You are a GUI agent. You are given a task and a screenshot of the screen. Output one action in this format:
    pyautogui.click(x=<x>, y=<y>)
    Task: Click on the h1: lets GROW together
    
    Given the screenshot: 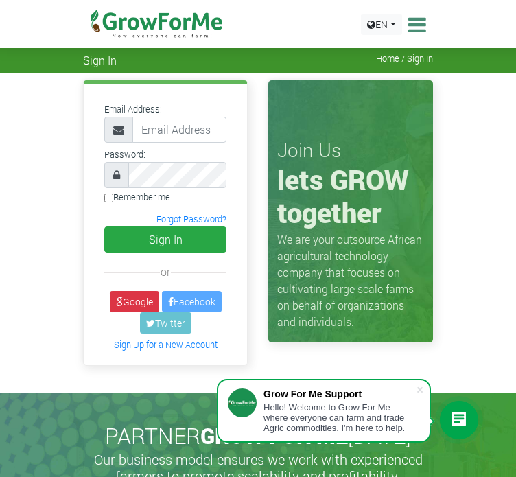 What is the action you would take?
    pyautogui.click(x=351, y=196)
    